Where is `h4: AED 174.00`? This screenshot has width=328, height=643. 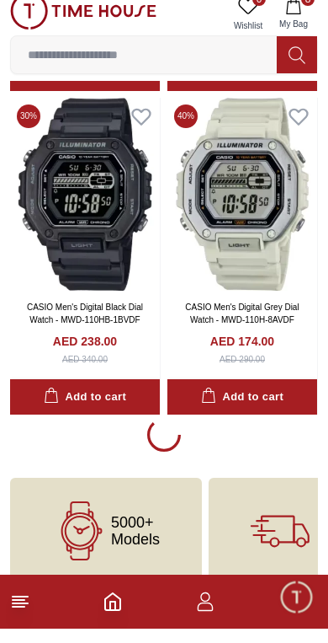 h4: AED 174.00 is located at coordinates (243, 355).